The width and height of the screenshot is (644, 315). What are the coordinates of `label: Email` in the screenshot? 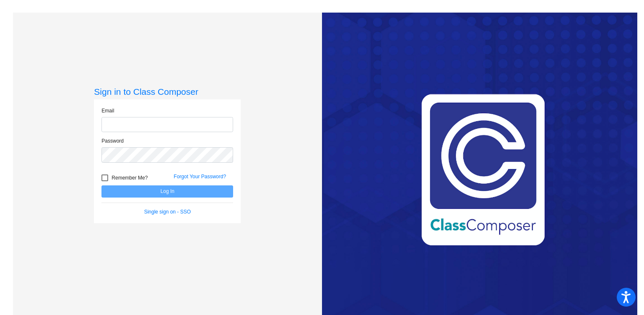 It's located at (108, 111).